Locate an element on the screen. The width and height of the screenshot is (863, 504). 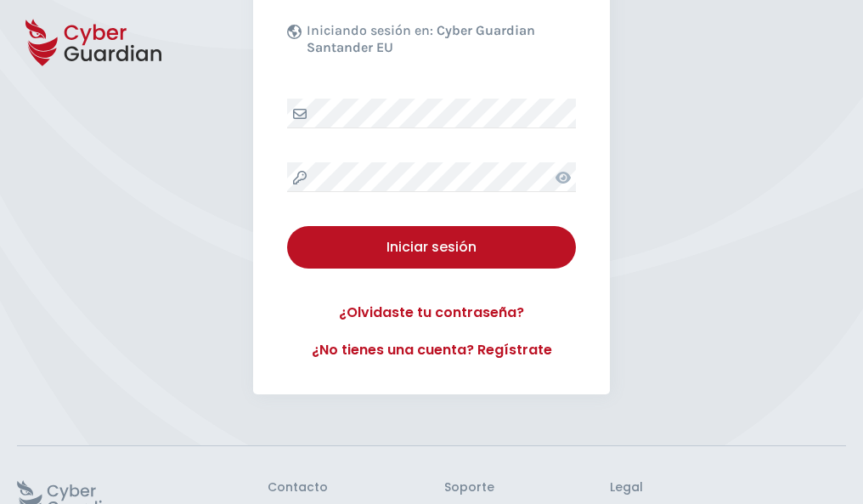
div: Iniciar sesión is located at coordinates (432, 248).